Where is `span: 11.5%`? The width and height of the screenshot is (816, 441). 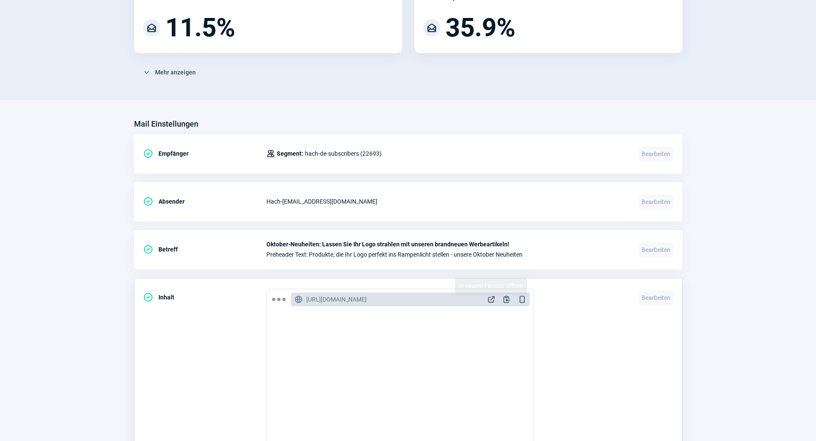
span: 11.5% is located at coordinates (200, 28).